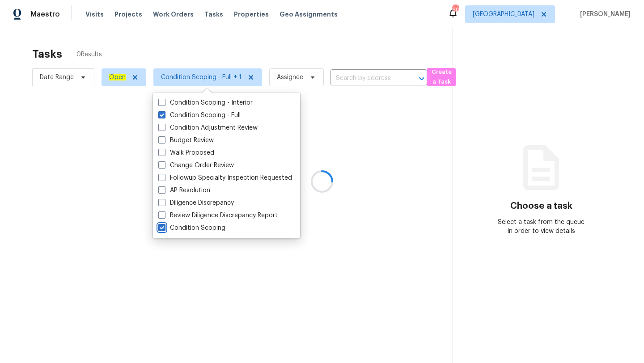 The height and width of the screenshot is (363, 644). Describe the element at coordinates (192, 228) in the screenshot. I see `label: Condition Scoping` at that location.